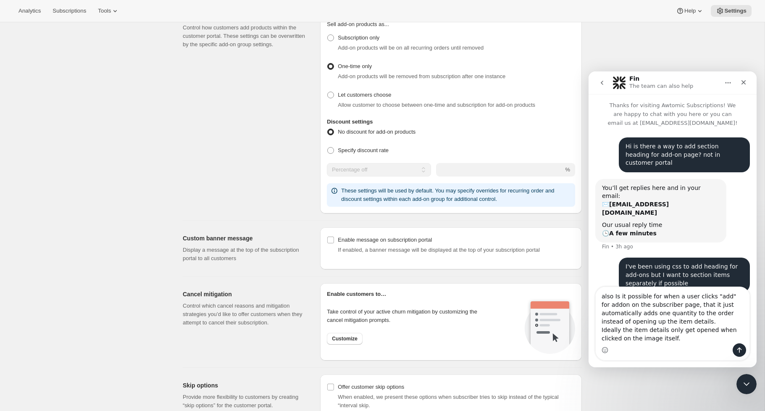 This screenshot has height=411, width=765. What do you see at coordinates (731, 11) in the screenshot?
I see `button: Settings` at bounding box center [731, 11].